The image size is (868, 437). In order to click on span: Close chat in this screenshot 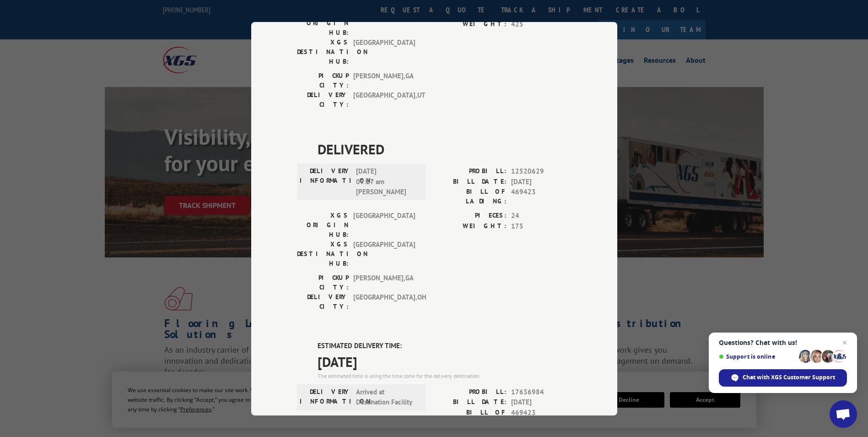, I will do `click(845, 343)`.